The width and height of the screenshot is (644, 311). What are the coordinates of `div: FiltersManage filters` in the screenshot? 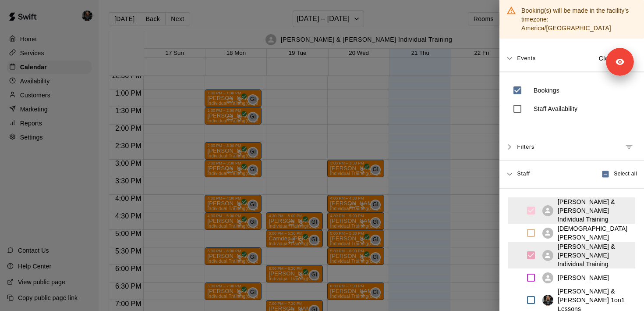 It's located at (572, 147).